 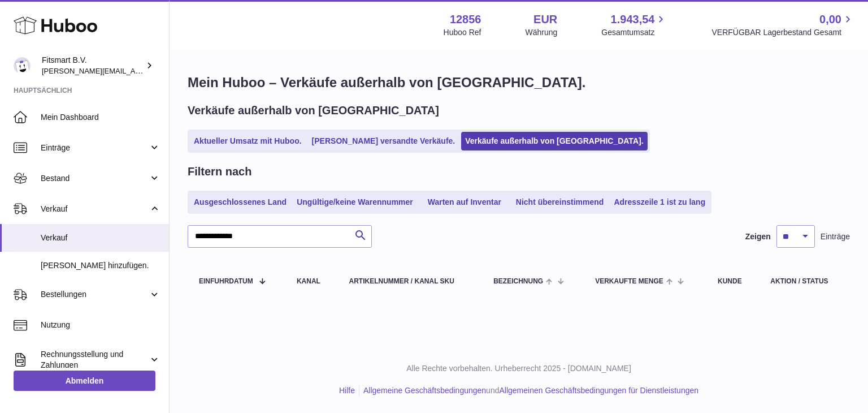 What do you see at coordinates (101, 117) in the screenshot?
I see `span: Mein Dashboard` at bounding box center [101, 117].